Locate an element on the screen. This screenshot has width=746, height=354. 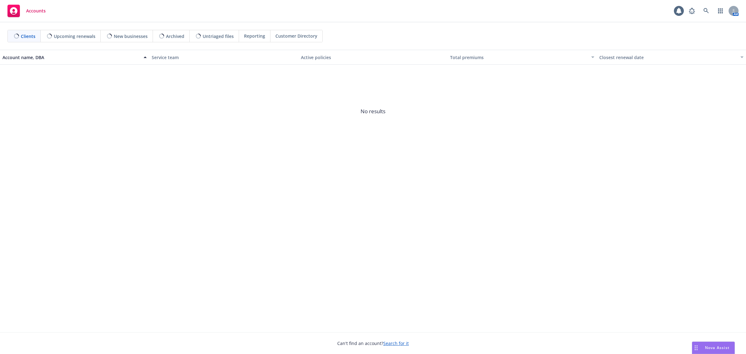
div: Closest renewal date is located at coordinates (668, 57).